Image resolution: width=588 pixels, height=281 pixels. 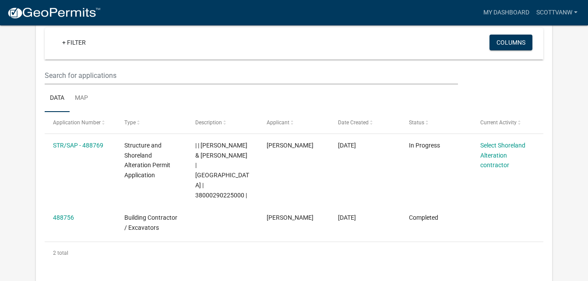 What do you see at coordinates (151, 222) in the screenshot?
I see `span: Building Contractor / Excavators` at bounding box center [151, 222].